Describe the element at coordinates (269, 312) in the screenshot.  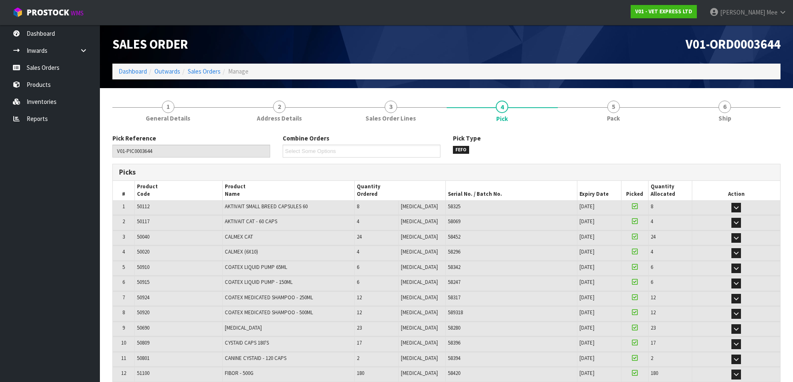
I see `span: COATEX MEDICATED SHAMPOO - 500ML` at that location.